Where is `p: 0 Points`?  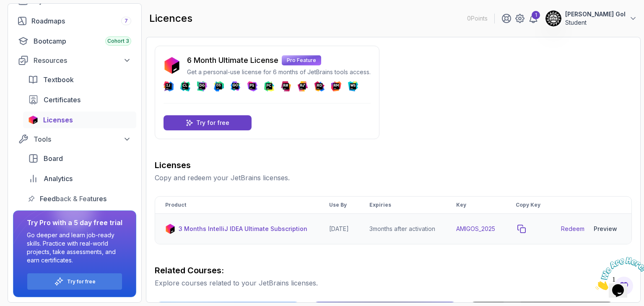 p: 0 Points is located at coordinates (477, 18).